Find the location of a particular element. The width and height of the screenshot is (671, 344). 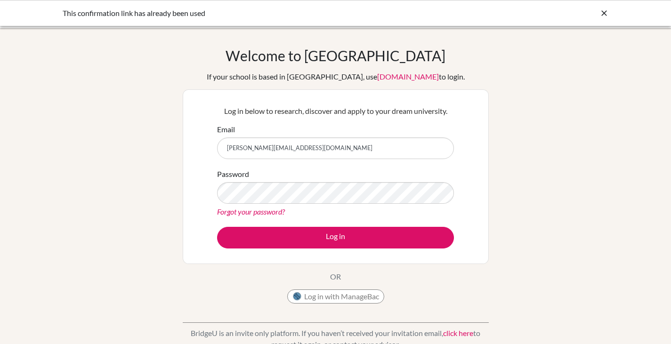

div: This confirmation link has already been used is located at coordinates (265, 13).